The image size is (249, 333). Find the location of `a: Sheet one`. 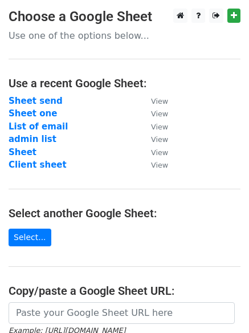

a: Sheet one is located at coordinates (32, 113).